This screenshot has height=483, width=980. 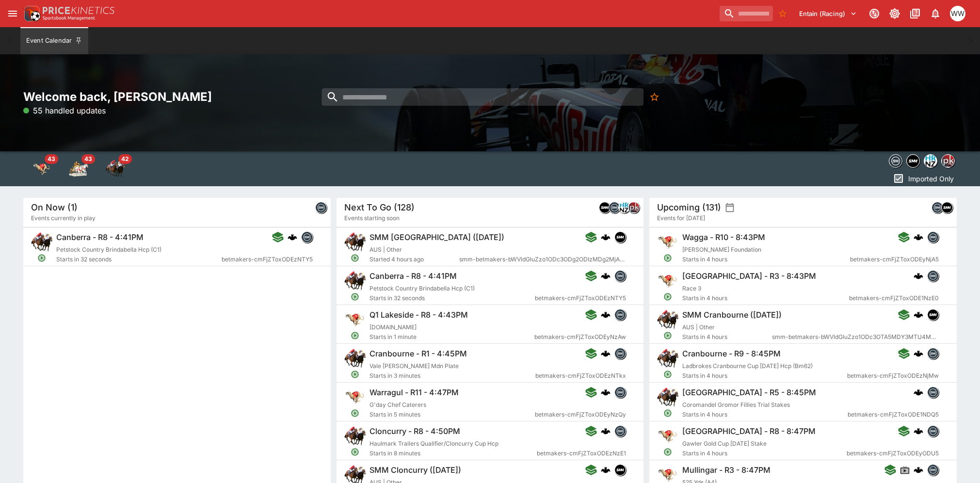 What do you see at coordinates (13, 14) in the screenshot?
I see `button: open drawer` at bounding box center [13, 14].